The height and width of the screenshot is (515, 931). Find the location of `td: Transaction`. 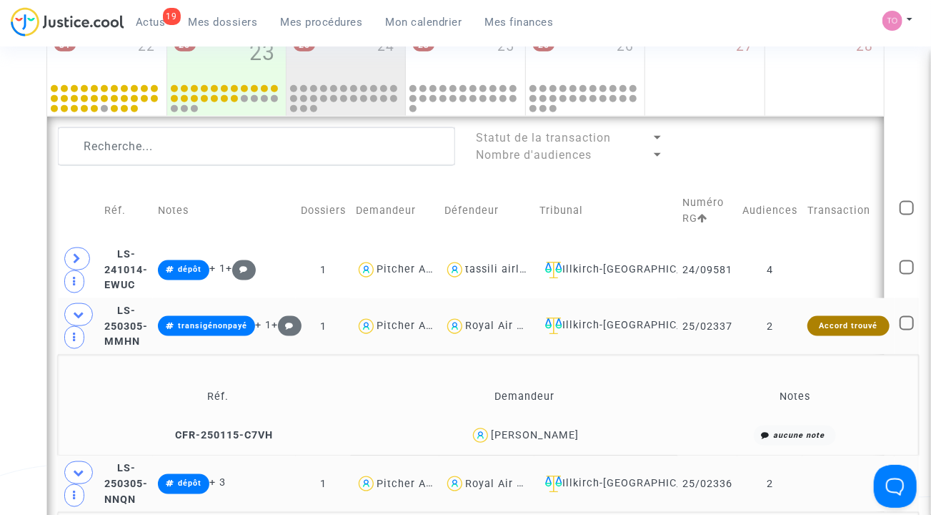

td: Transaction is located at coordinates (848, 211).